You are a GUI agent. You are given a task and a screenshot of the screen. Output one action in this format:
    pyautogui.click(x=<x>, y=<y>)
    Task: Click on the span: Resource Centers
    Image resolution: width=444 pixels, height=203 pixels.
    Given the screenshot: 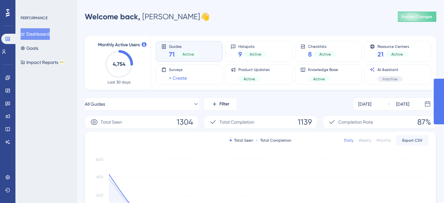 What is the action you would take?
    pyautogui.click(x=393, y=46)
    